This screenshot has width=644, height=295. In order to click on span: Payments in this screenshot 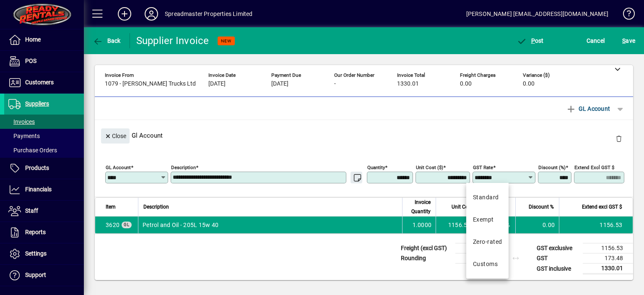, I will do `click(24, 136)`.